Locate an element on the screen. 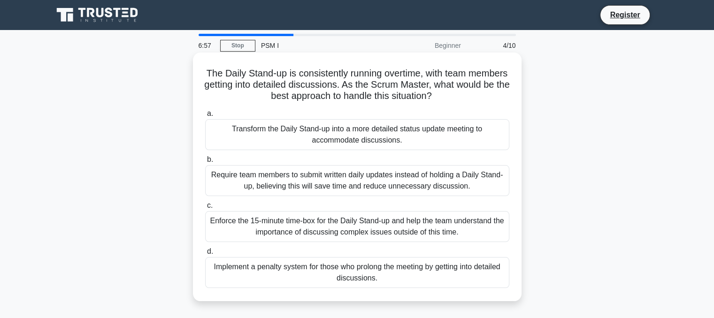 This screenshot has width=714, height=318. div: Beginner is located at coordinates (425, 46).